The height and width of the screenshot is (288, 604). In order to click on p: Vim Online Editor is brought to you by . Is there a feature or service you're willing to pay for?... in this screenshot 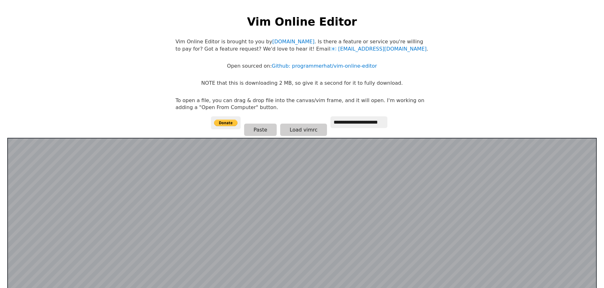, I will do `click(302, 45)`.